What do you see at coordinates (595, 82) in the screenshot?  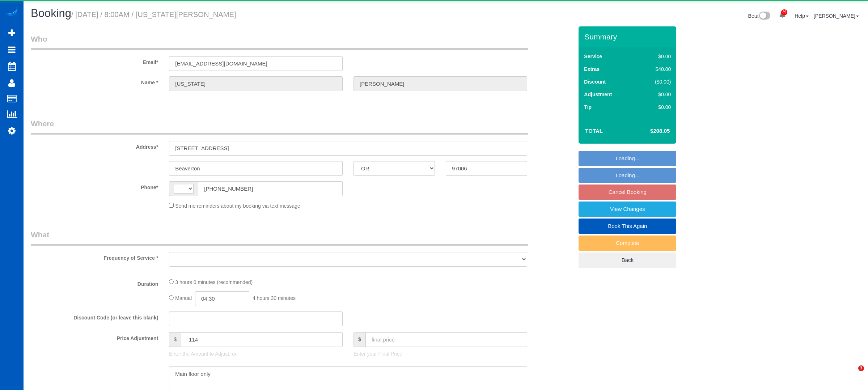 I see `label: Discount` at bounding box center [595, 82].